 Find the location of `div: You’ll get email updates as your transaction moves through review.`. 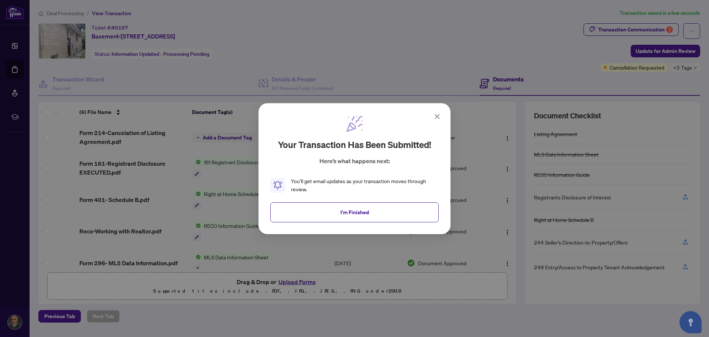

div: You’ll get email updates as your transaction moves through review. is located at coordinates (365, 185).